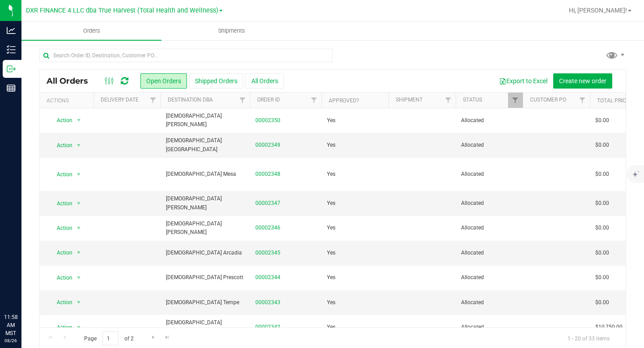  I want to click on a: Orders, so click(91, 31).